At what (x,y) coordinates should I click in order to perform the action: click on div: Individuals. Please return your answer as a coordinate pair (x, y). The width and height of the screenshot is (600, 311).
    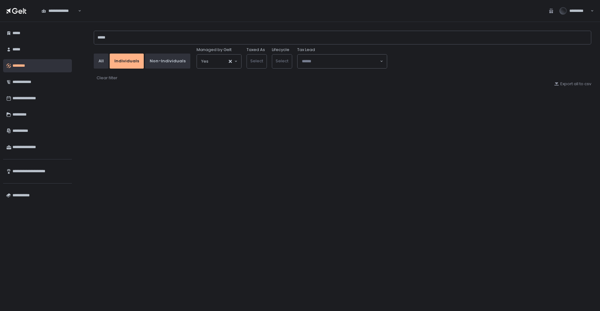
    Looking at the image, I should click on (127, 61).